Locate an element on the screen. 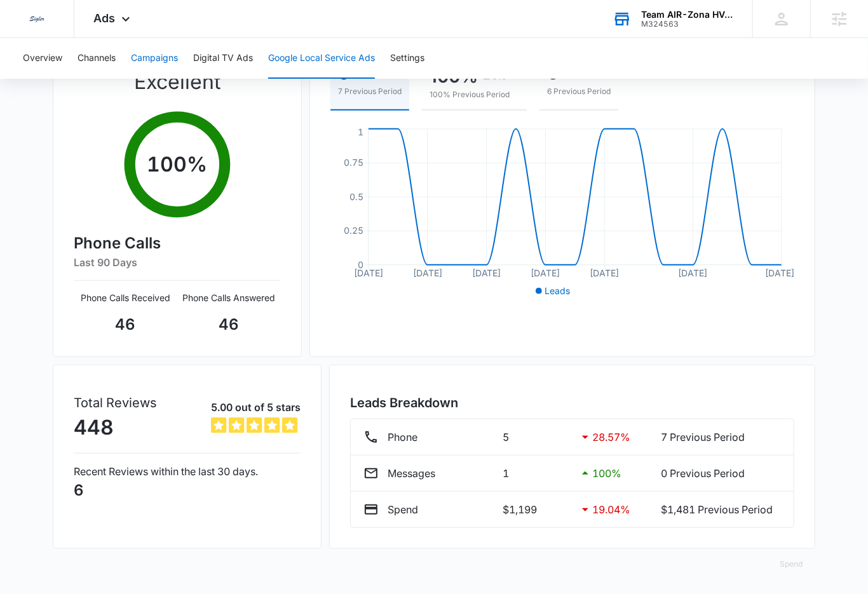 This screenshot has height=594, width=868. p: Excellent is located at coordinates (177, 82).